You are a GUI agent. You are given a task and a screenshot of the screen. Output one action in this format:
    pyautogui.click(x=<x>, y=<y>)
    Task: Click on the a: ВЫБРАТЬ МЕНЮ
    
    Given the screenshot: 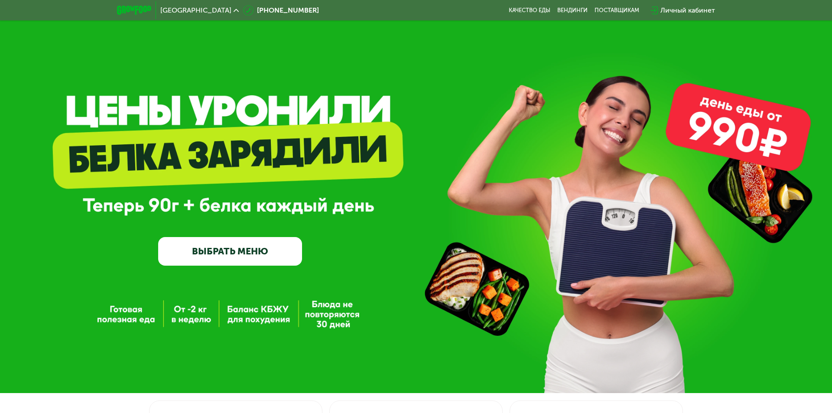 What is the action you would take?
    pyautogui.click(x=230, y=251)
    